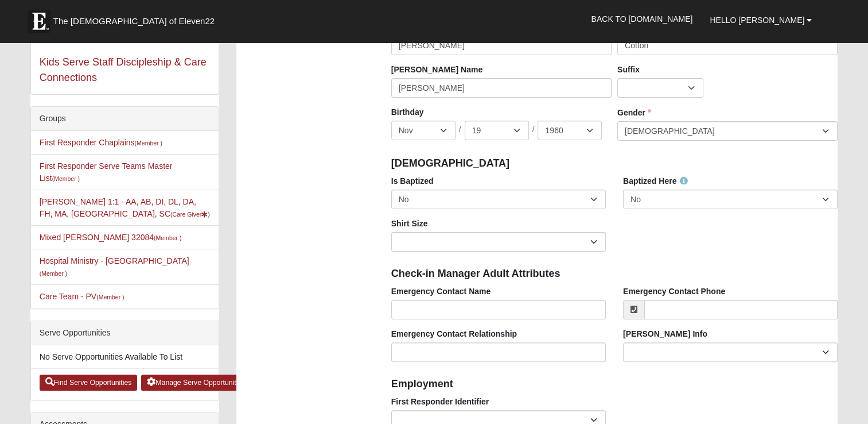 The height and width of the screenshot is (424, 868). Describe the element at coordinates (655, 181) in the screenshot. I see `label: Baptized Here` at that location.